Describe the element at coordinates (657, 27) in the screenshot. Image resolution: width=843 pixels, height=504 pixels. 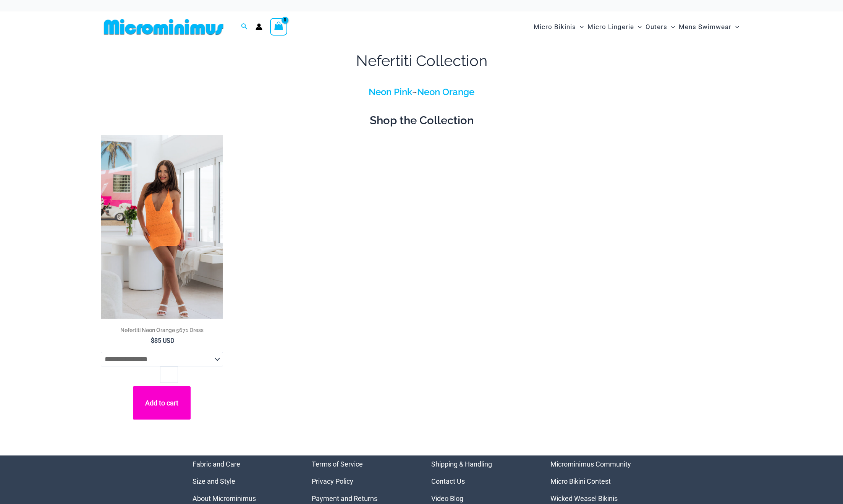
I see `span: Outers` at that location.